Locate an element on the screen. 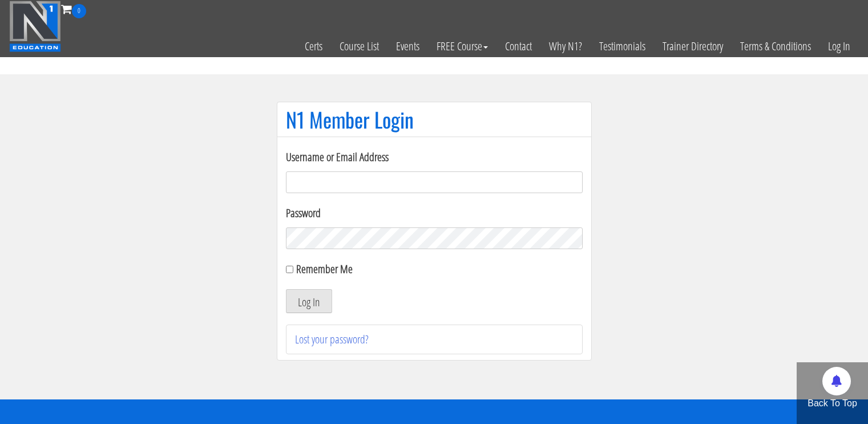 The image size is (868, 424). img: n1-education is located at coordinates (35, 27).